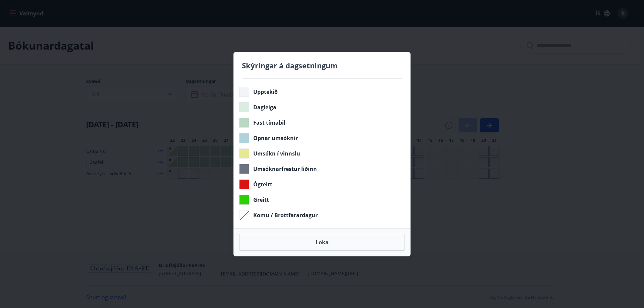 This screenshot has width=644, height=308. I want to click on button: Loka, so click(322, 242).